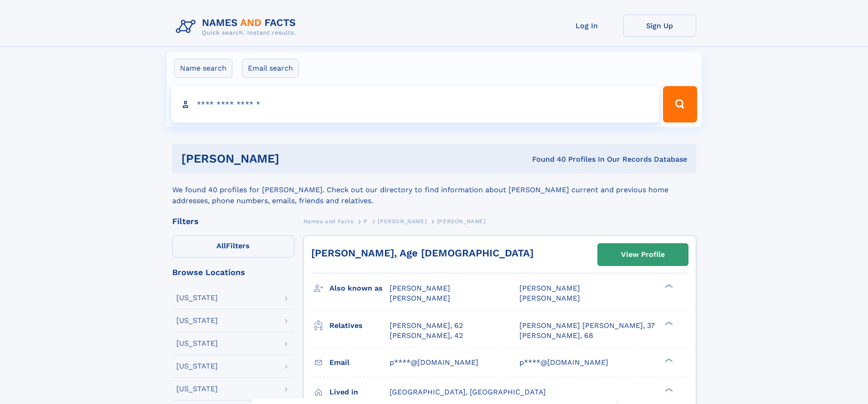 Image resolution: width=868 pixels, height=404 pixels. What do you see at coordinates (587, 26) in the screenshot?
I see `a: Log In` at bounding box center [587, 26].